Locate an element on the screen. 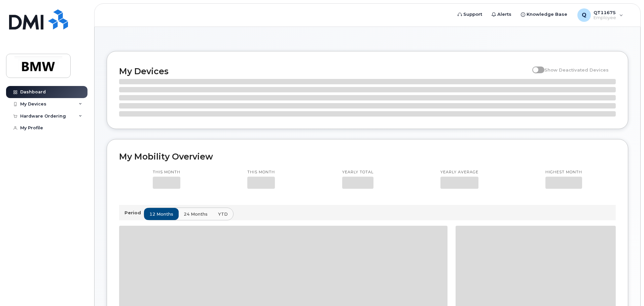  span: 24 months is located at coordinates (196, 214).